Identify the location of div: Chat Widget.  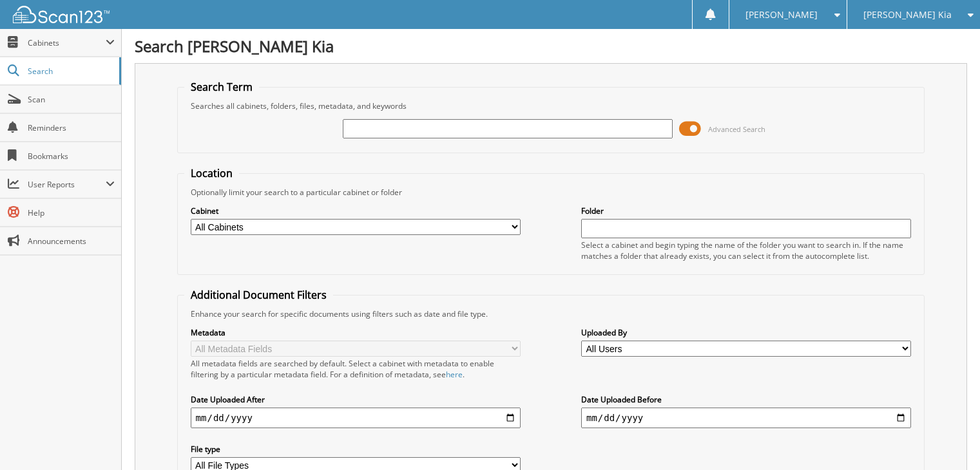
(947, 439).